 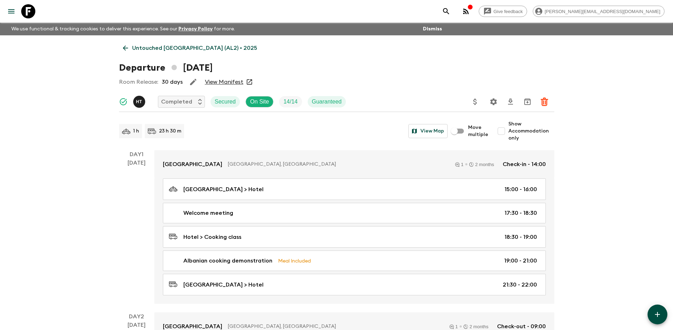 What do you see at coordinates (123, 102) in the screenshot?
I see `svg: Synced Successfully` at bounding box center [123, 102].